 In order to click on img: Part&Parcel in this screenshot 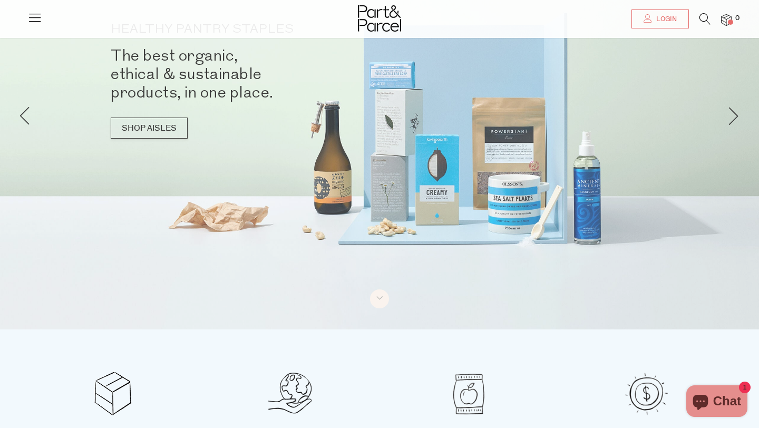, I will do `click(379, 18)`.